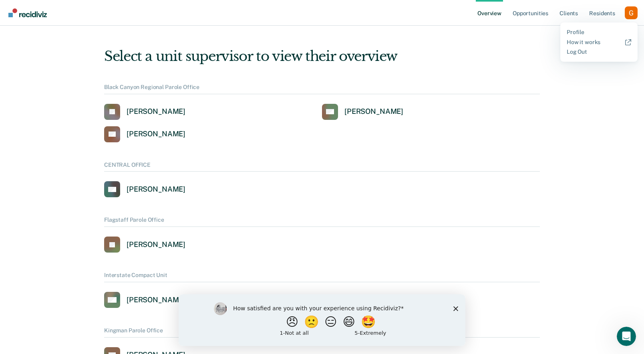  What do you see at coordinates (27, 13) in the screenshot?
I see `img: Recidiviz` at bounding box center [27, 13].